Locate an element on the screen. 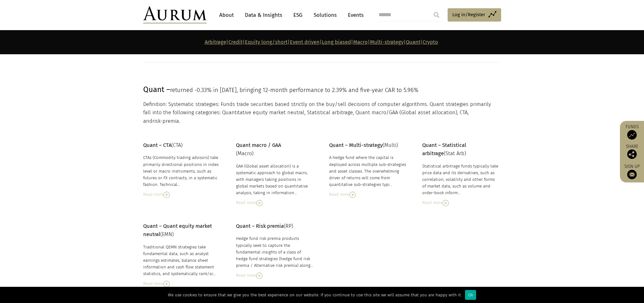 The width and height of the screenshot is (644, 303). div: Share is located at coordinates (632, 152).